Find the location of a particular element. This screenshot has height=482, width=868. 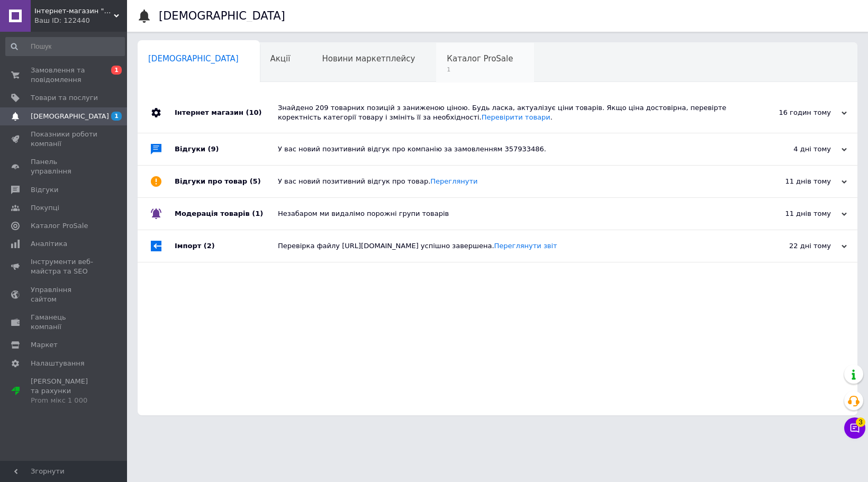

span: Маркет is located at coordinates (44, 345).